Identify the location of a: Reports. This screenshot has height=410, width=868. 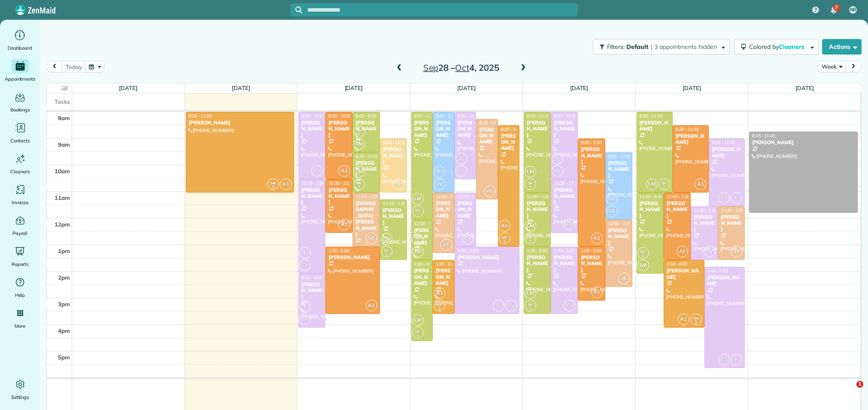
(20, 256).